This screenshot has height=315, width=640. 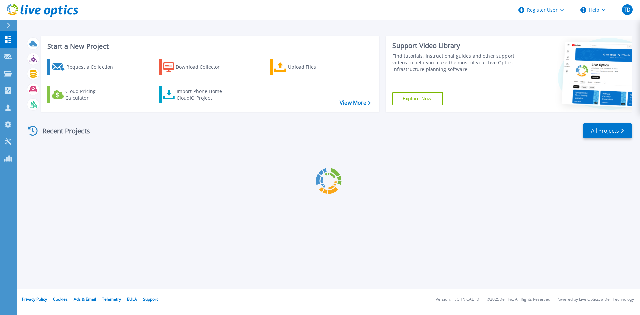 What do you see at coordinates (455, 46) in the screenshot?
I see `div: Support Video Library` at bounding box center [455, 46].